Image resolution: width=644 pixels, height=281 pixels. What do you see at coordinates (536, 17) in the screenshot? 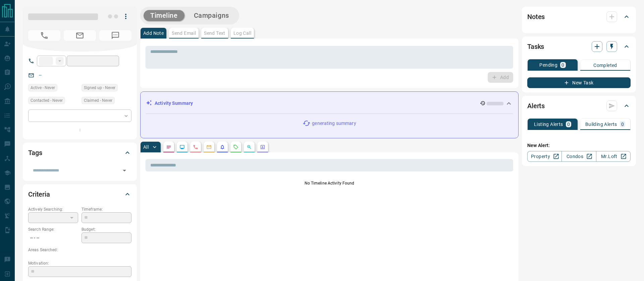
I see `h2: Notes` at bounding box center [536, 17].